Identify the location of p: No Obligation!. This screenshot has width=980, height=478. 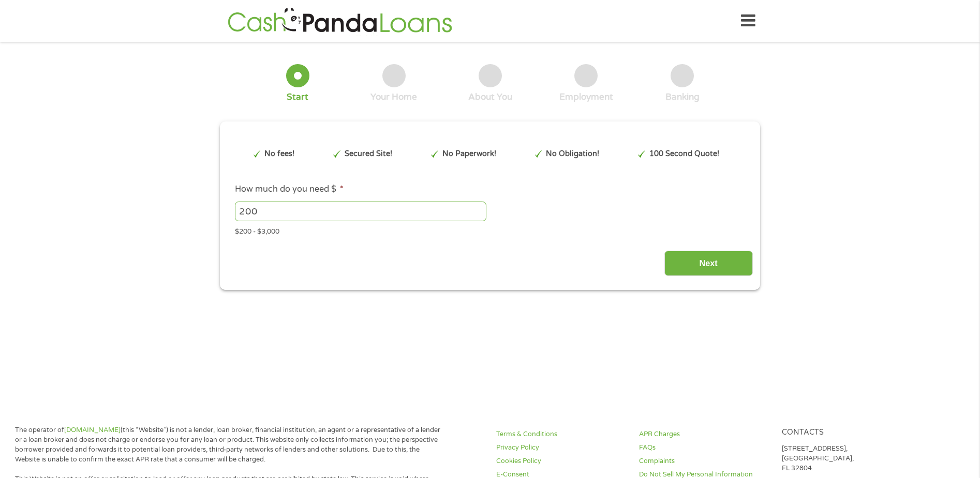
(572, 154).